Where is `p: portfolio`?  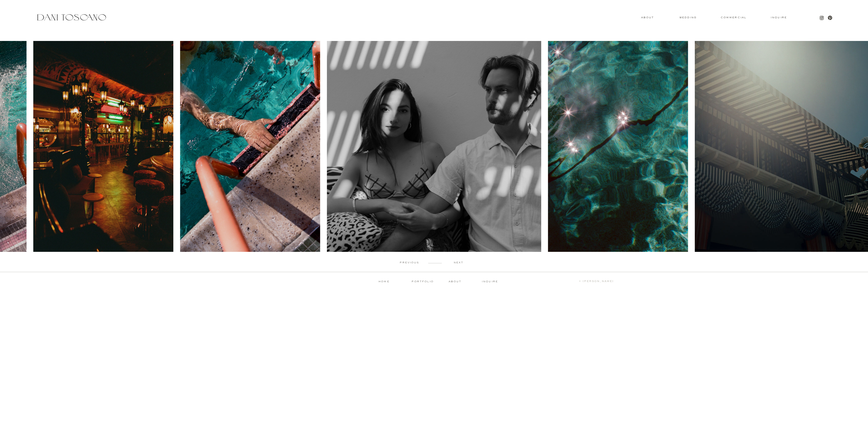 p: portfolio is located at coordinates (422, 282).